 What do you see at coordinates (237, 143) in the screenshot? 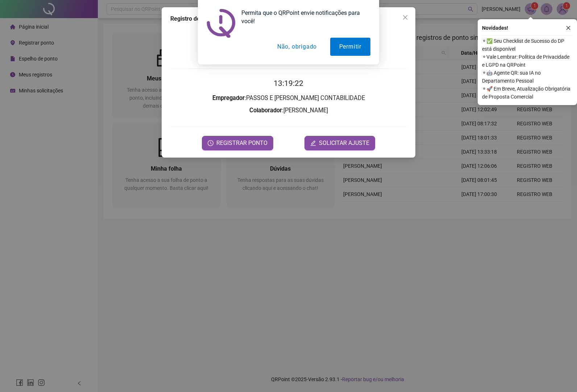
I see `button: REGISTRAR PONTO` at bounding box center [237, 143].